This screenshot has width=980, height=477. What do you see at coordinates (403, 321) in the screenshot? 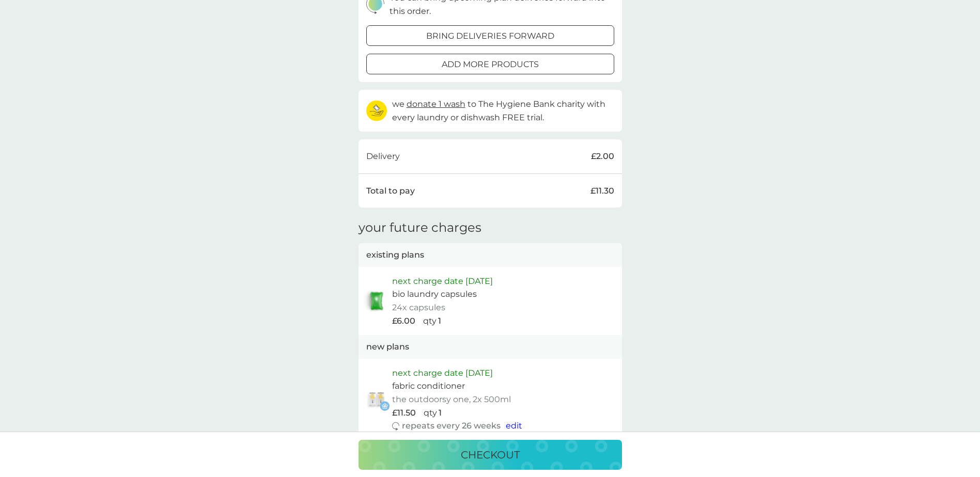
I see `p: £6.00` at bounding box center [403, 321].